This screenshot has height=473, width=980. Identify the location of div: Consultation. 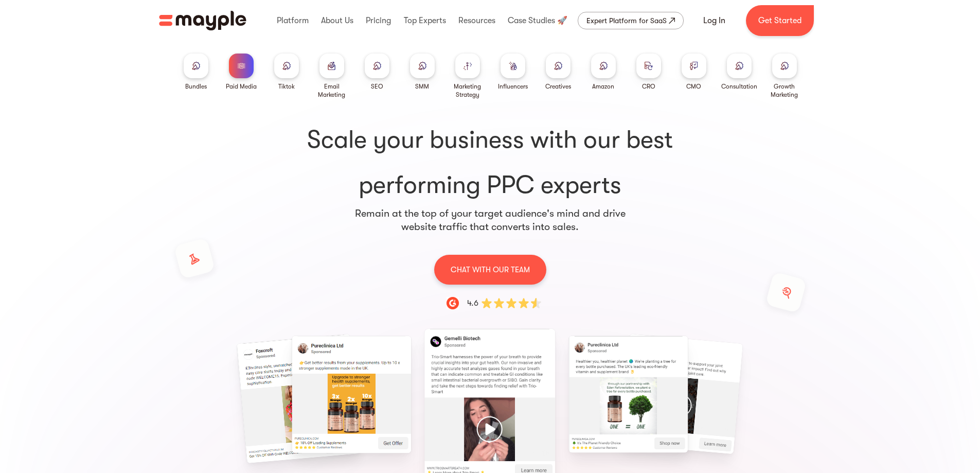
(739, 86).